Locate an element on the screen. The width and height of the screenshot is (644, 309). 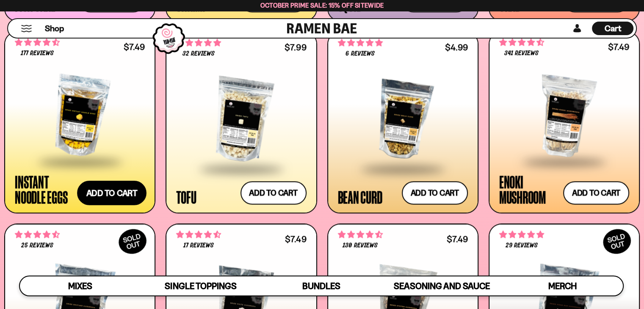
span: Cart is located at coordinates (613, 29).